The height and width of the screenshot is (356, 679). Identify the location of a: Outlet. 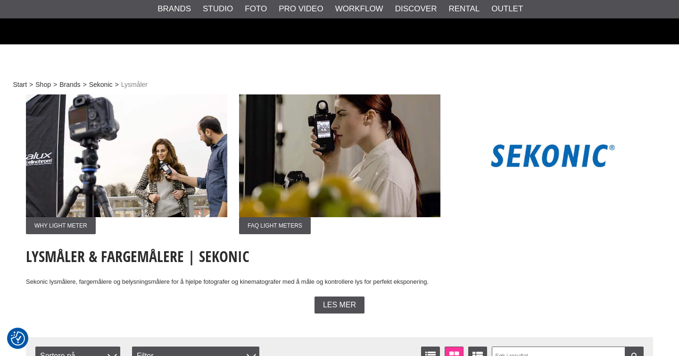
(507, 9).